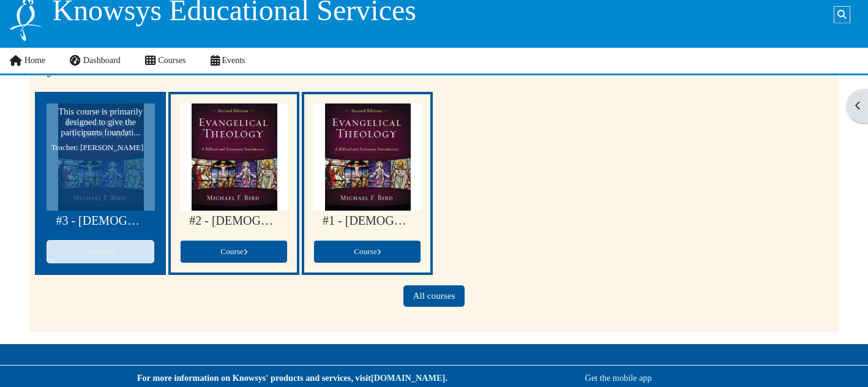 Image resolution: width=868 pixels, height=387 pixels. What do you see at coordinates (433, 296) in the screenshot?
I see `a: All courses` at bounding box center [433, 296].